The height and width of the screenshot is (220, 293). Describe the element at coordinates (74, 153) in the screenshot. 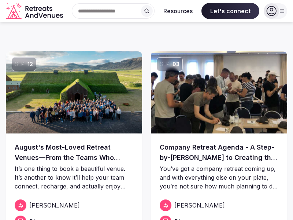

I see `a: August's Most-Loved Retreat Venues—From the Teams Who Know` at that location.